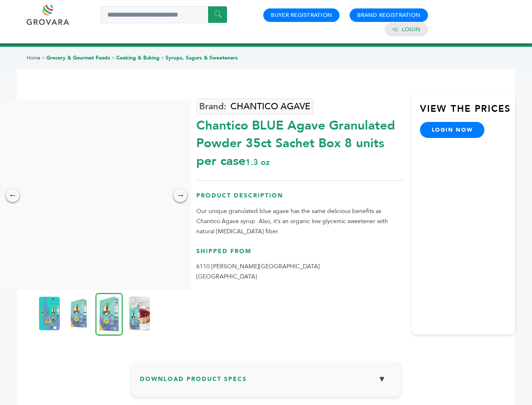 The height and width of the screenshot is (405, 532). Describe the element at coordinates (34, 58) in the screenshot. I see `a: Home` at that location.